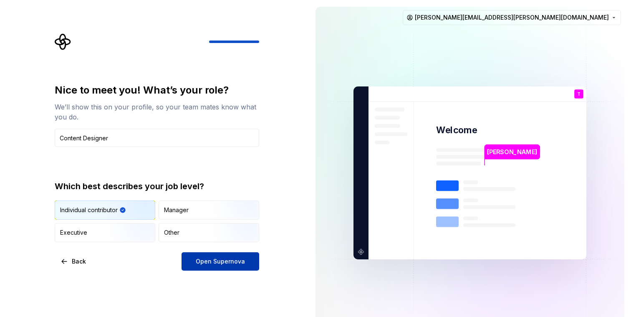 This screenshot has width=631, height=317. What do you see at coordinates (157, 112) in the screenshot?
I see `div: We’ll show this on your profile, so your team mates know what you do.` at bounding box center [157, 112].